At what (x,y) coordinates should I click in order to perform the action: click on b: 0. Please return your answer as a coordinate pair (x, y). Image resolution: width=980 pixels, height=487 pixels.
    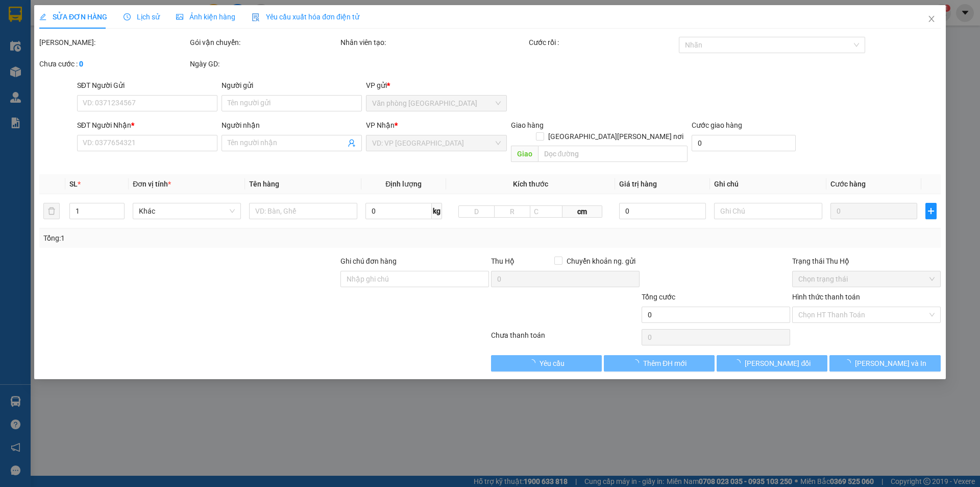
    Looking at the image, I should click on (81, 64).